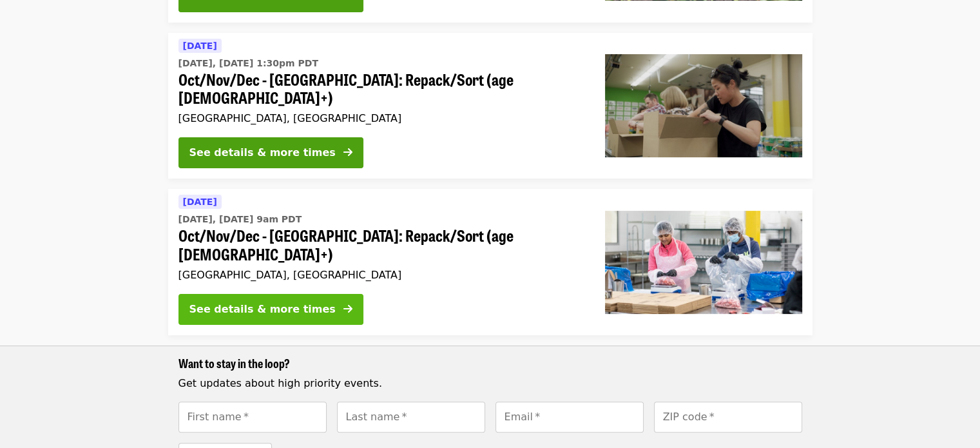 The height and width of the screenshot is (448, 980). Describe the element at coordinates (703, 106) in the screenshot. I see `img: Oct/Nov/Dec - Portland: Repack/Sort (age 8+) organized by Oregon Food Bank` at that location.